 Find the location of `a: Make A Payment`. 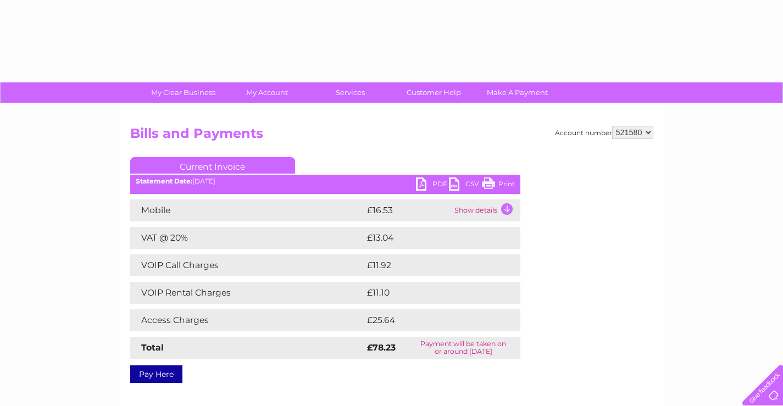

a: Make A Payment is located at coordinates (517, 92).